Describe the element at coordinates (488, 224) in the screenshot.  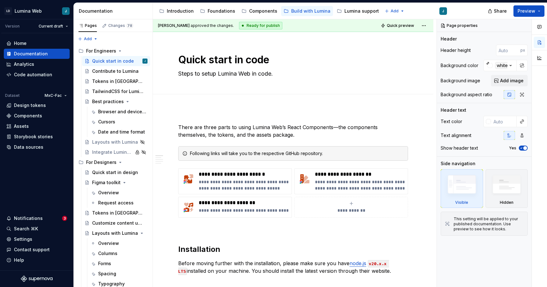
I see `div: This setting will be applied to your published documentation. Use preview to see how it looks.` at that location.